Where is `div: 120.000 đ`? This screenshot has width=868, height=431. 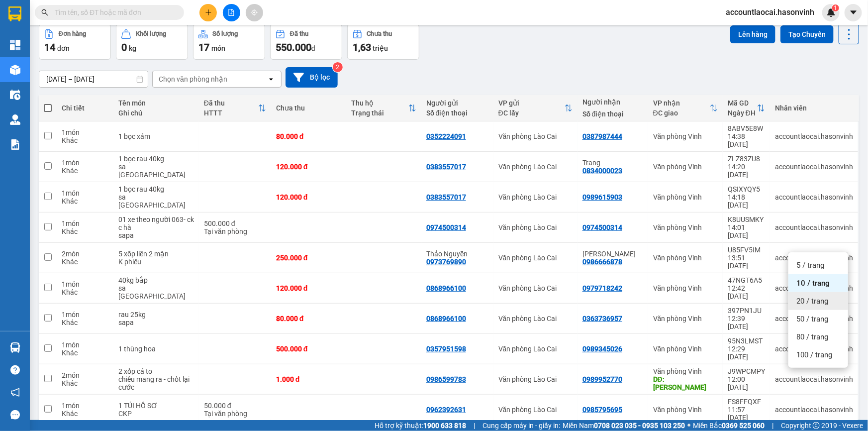
div: 120.000 đ is located at coordinates (308, 197).